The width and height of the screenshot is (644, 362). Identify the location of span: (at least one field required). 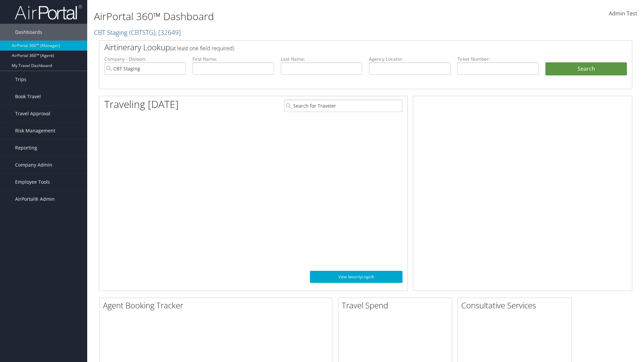
(202, 48).